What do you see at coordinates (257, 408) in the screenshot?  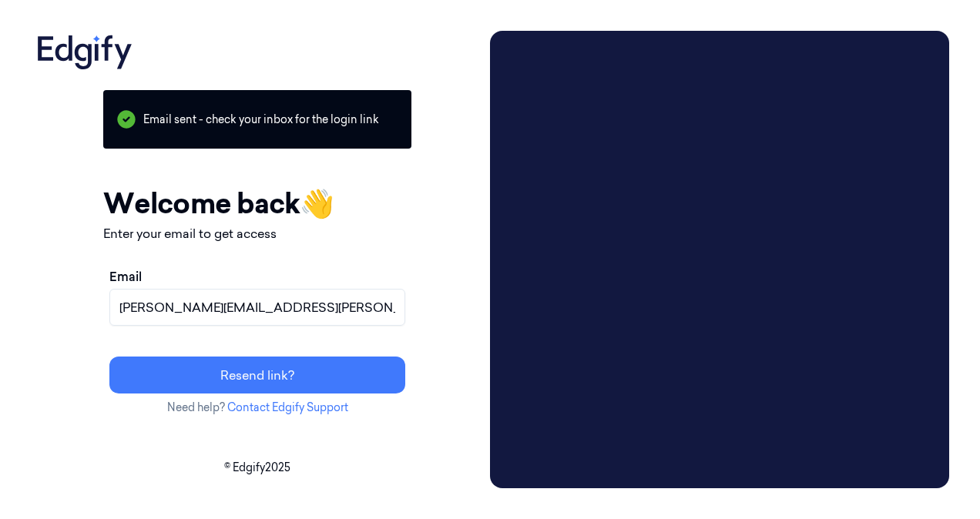 I see `p: Need help?` at bounding box center [257, 408].